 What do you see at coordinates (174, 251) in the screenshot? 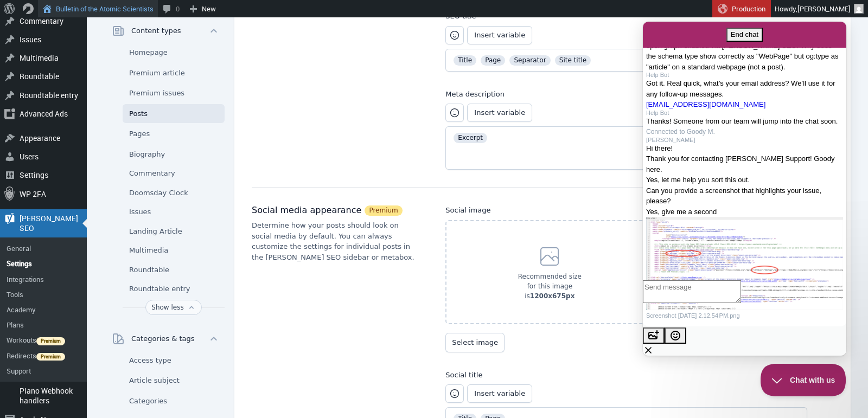
I see `a: Multimedia` at bounding box center [174, 251].